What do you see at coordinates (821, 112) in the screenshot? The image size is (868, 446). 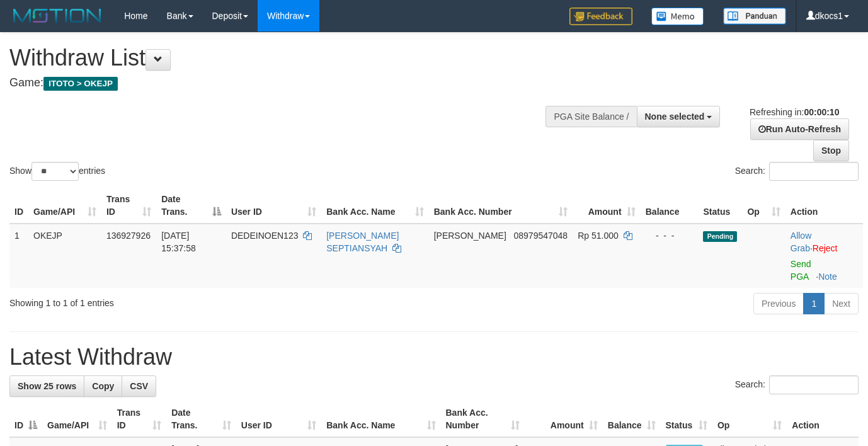 I see `strong: 00:00:10` at bounding box center [821, 112].